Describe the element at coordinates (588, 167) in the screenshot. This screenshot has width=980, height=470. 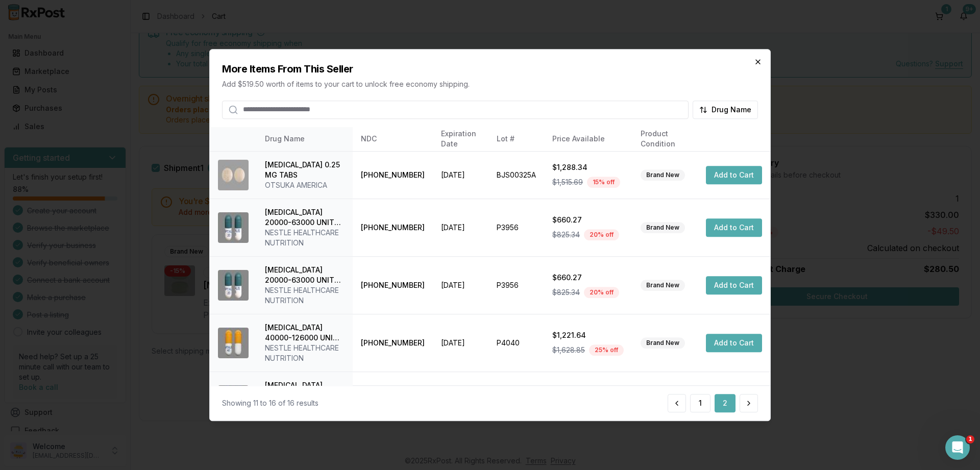
I see `div: $1,288.34` at that location.